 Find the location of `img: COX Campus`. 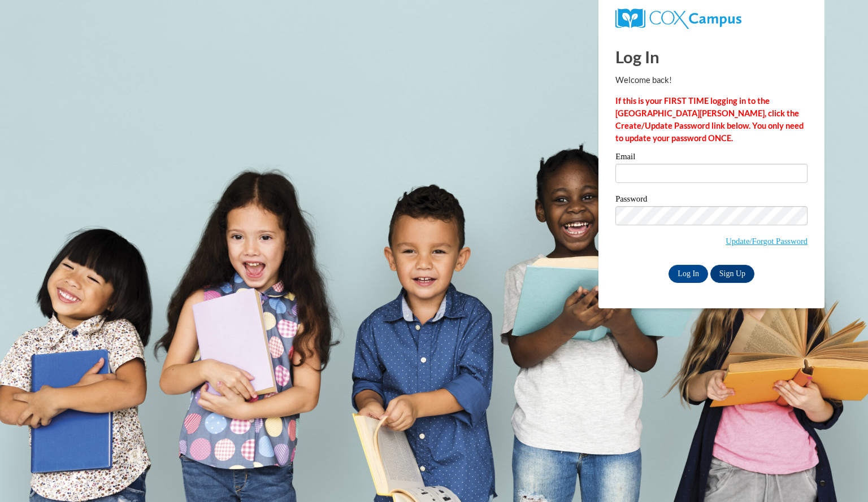

img: COX Campus is located at coordinates (678, 19).